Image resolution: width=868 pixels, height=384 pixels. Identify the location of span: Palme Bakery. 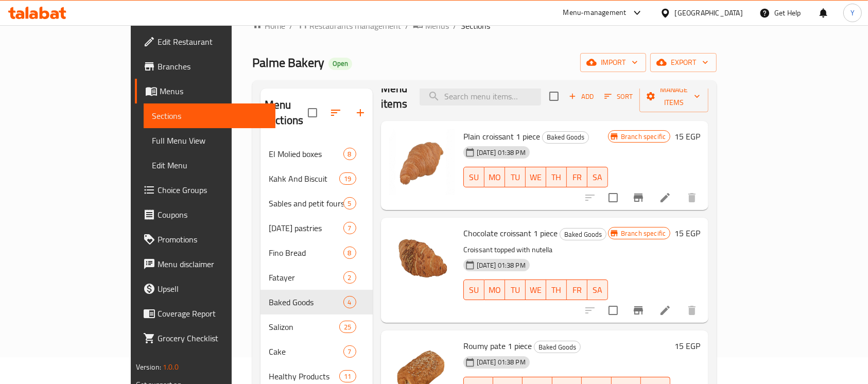
(288, 62).